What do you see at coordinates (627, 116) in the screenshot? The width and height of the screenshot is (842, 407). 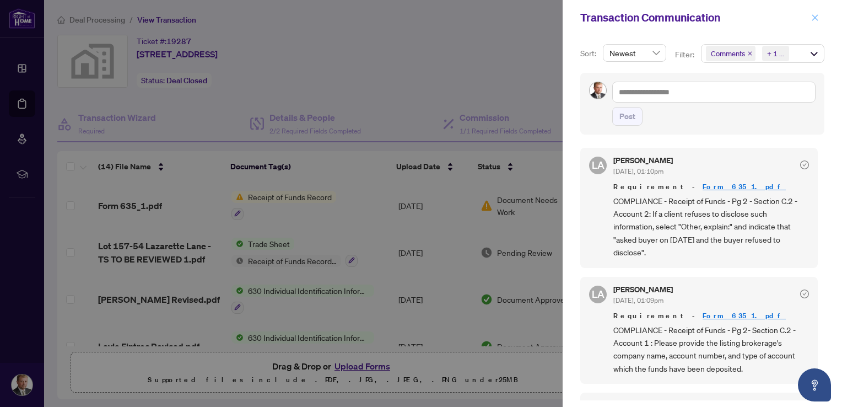 I see `button: Post` at bounding box center [627, 116].